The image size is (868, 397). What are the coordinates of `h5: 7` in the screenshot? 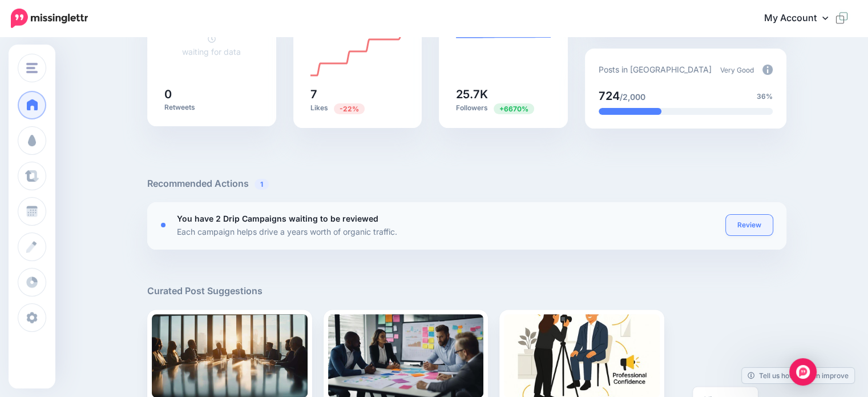 It's located at (358, 94).